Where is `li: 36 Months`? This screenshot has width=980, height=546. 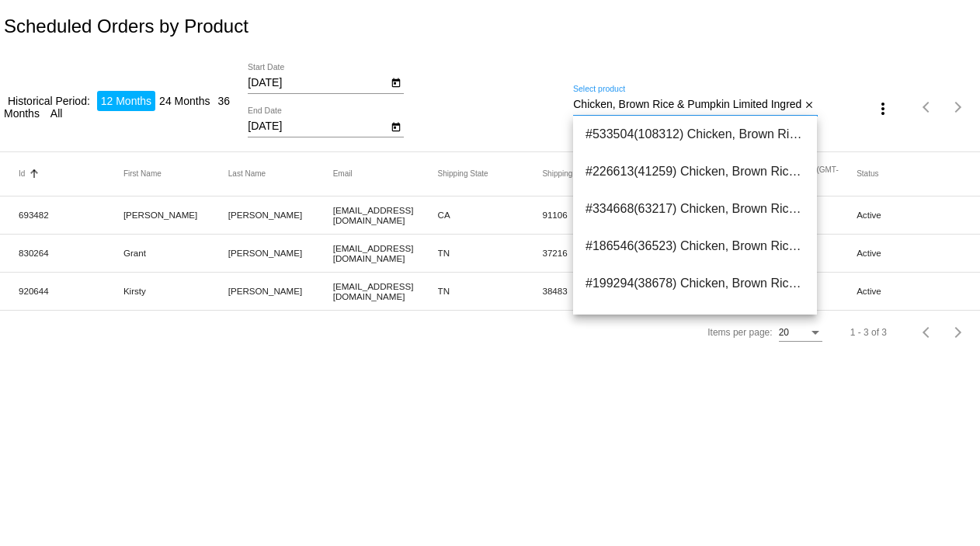
li: 36 Months is located at coordinates (116, 107).